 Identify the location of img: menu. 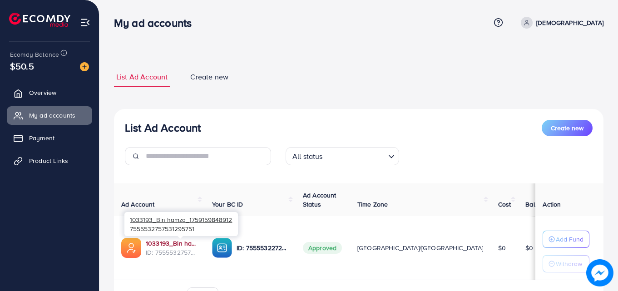
(85, 22).